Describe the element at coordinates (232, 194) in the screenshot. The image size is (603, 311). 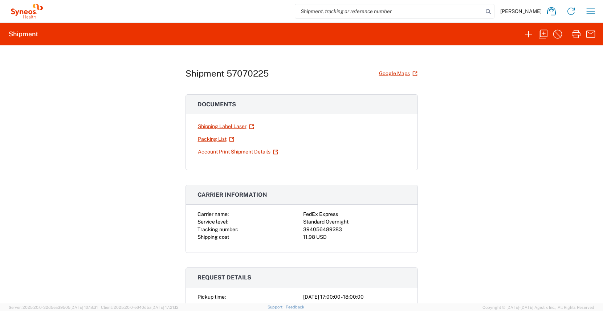
I see `span: Carrier information` at that location.